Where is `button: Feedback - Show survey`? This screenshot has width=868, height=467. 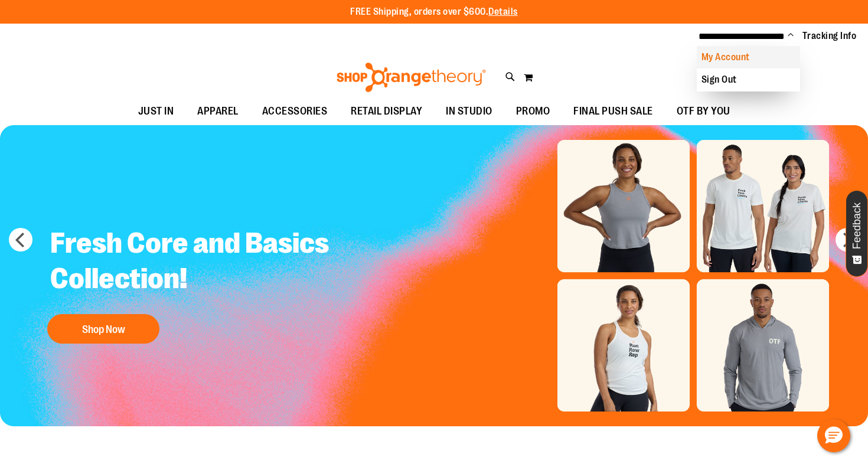 button: Feedback - Show survey is located at coordinates (857, 233).